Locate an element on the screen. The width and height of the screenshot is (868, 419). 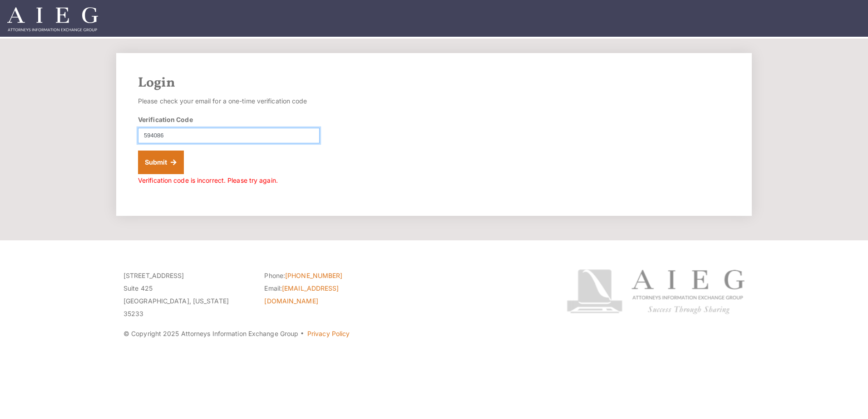
img: Attorneys Information Exchange Group logo is located at coordinates (656, 291).